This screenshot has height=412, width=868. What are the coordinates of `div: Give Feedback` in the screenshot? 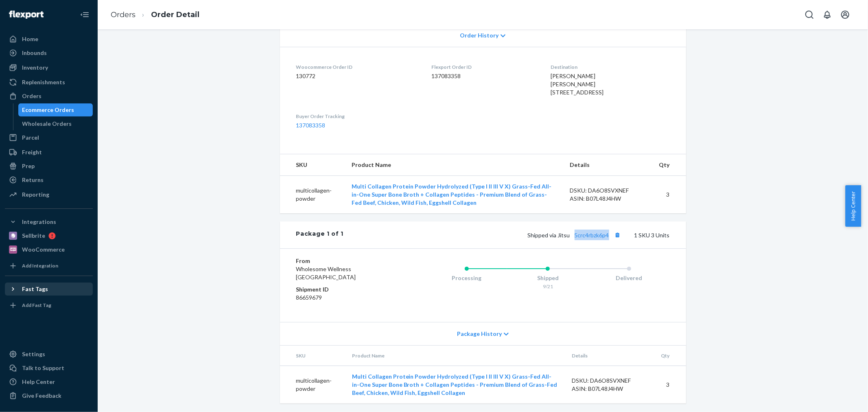 It's located at (42, 396).